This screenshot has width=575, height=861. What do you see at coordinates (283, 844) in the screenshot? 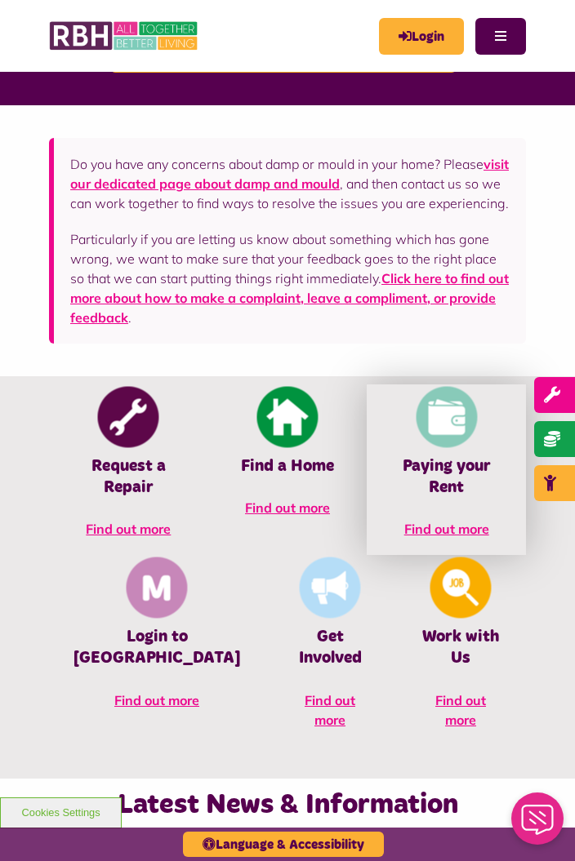
I see `button: Language & Accessibility` at bounding box center [283, 844].